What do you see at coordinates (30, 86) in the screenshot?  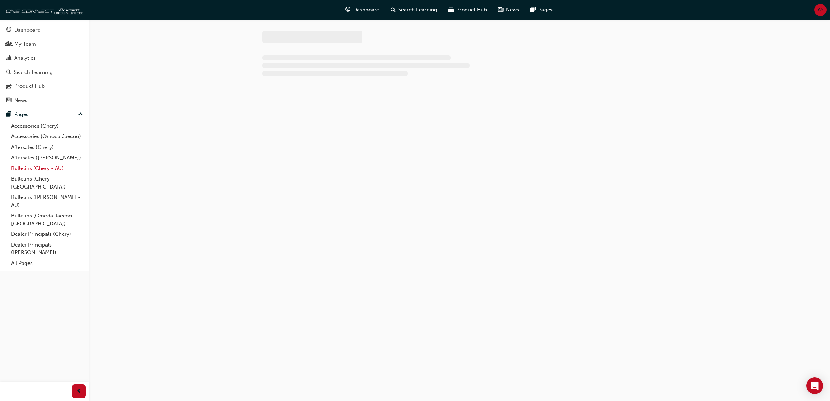 I see `div: Product Hub` at bounding box center [30, 86].